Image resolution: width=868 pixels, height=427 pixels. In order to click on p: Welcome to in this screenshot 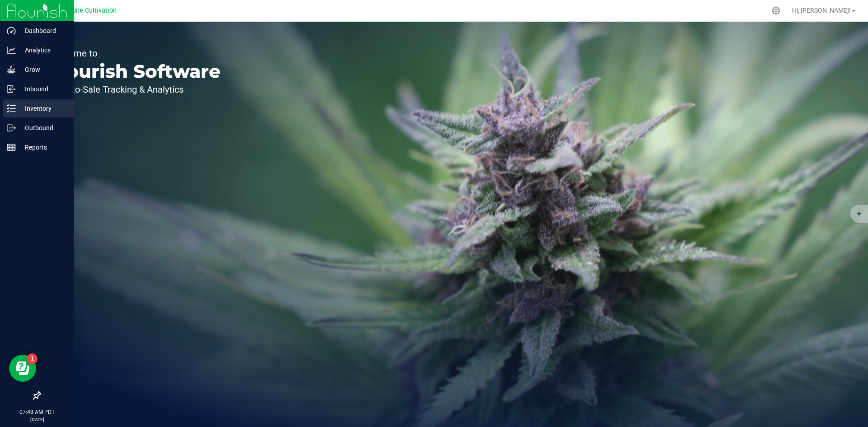, I will do `click(135, 54)`.